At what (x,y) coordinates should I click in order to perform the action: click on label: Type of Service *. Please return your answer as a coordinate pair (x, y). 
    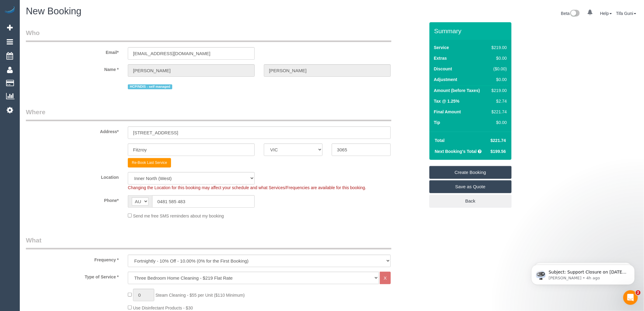
    Looking at the image, I should click on (72, 276).